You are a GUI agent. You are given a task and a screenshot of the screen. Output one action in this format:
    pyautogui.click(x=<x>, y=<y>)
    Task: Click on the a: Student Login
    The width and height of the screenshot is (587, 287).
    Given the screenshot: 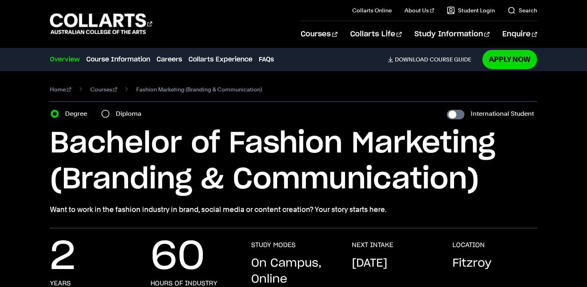 What is the action you would take?
    pyautogui.click(x=471, y=10)
    